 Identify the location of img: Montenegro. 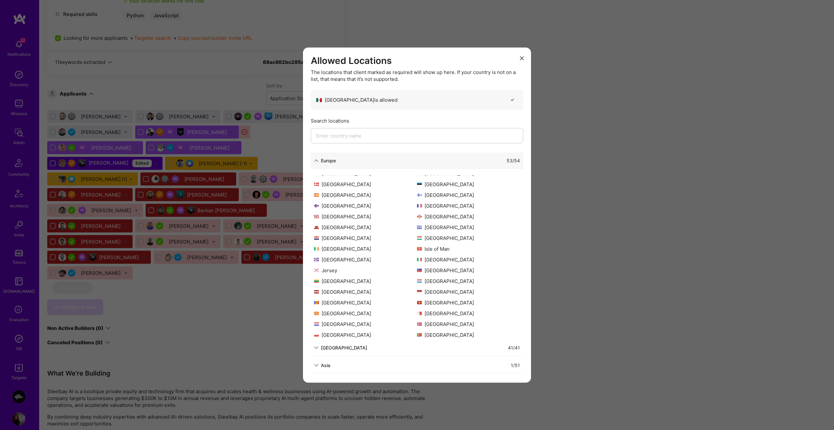
(419, 302).